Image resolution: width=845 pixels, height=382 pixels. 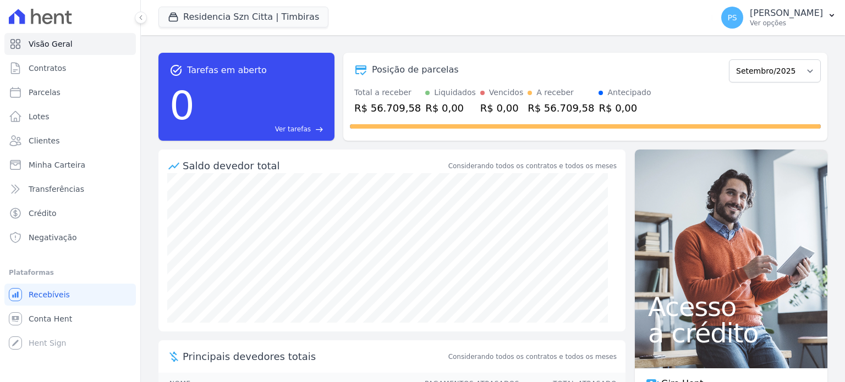 I want to click on button: Residencia Szn Citta | Timbiras, so click(x=243, y=17).